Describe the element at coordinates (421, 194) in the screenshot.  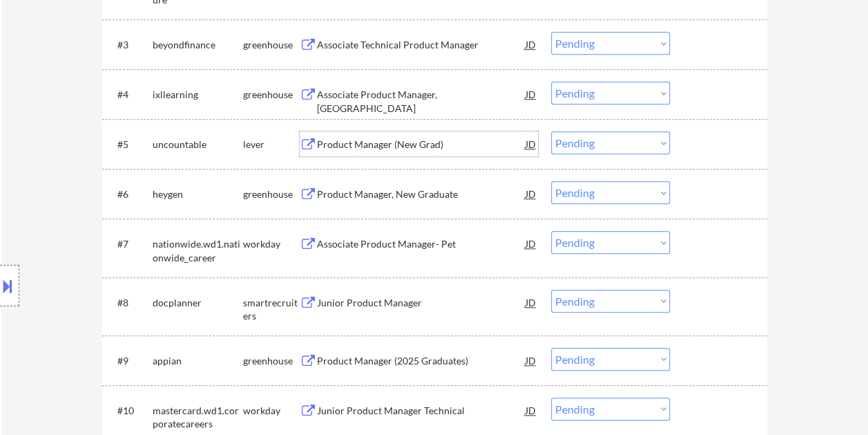
I see `div: Product Manager, New Graduate` at that location.